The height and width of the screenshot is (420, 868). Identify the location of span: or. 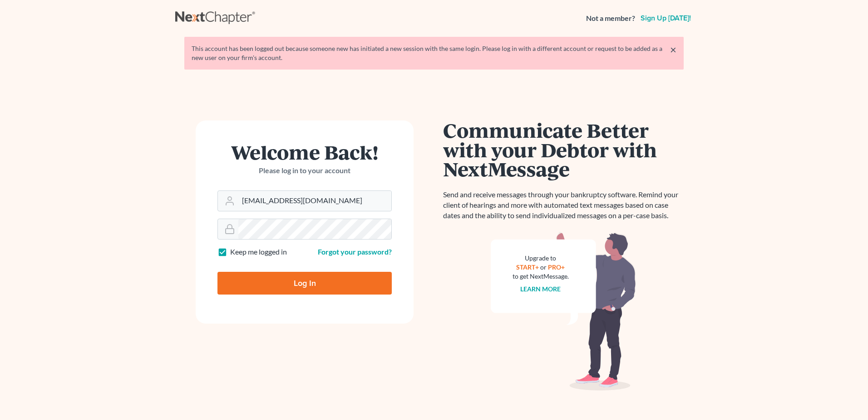
(544, 266).